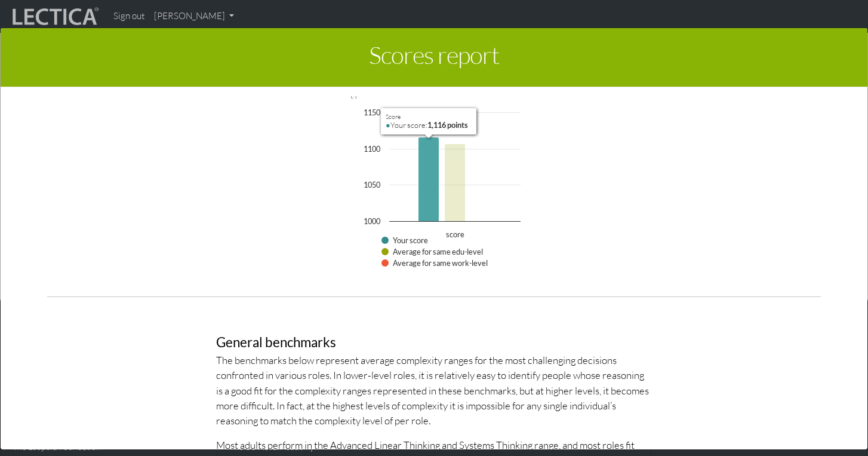  Describe the element at coordinates (438, 251) in the screenshot. I see `text: Average for same edu-level` at that location.